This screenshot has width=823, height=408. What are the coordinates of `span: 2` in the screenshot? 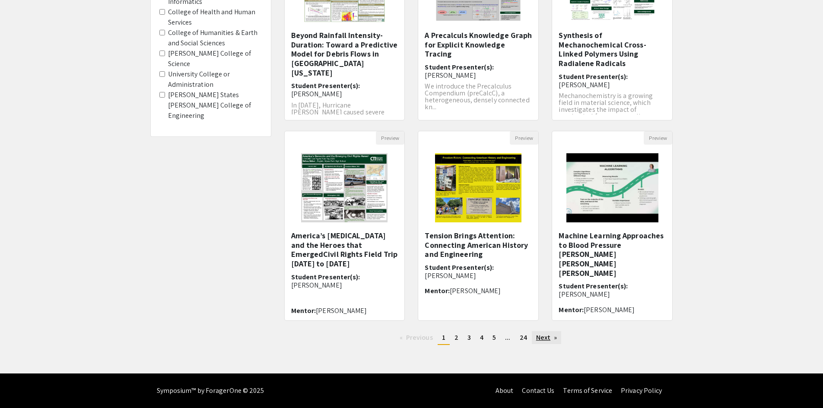 It's located at (456, 337).